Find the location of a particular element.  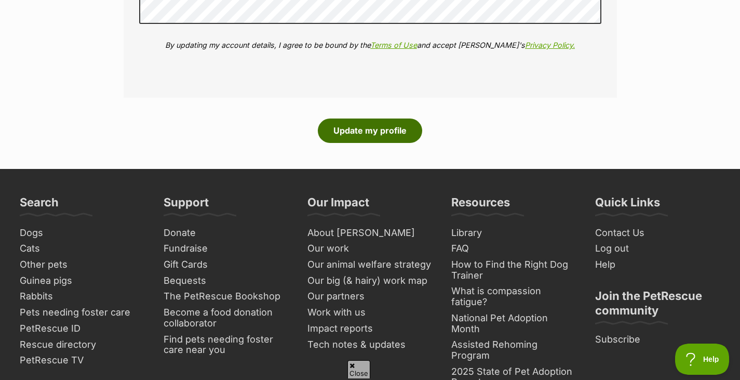

a: Log out is located at coordinates (657, 248).